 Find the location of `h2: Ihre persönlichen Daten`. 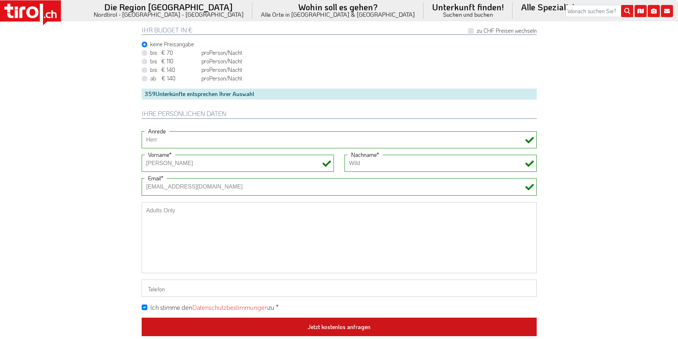

h2: Ihre persönlichen Daten is located at coordinates (339, 115).